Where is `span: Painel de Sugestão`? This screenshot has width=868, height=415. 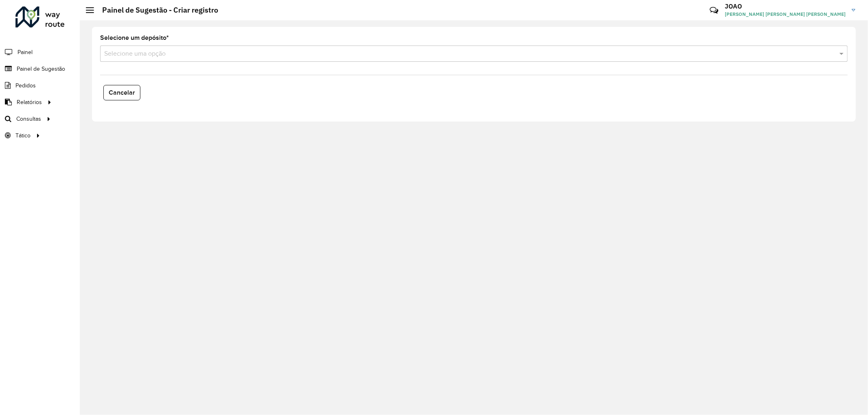 span: Painel de Sugestão is located at coordinates (41, 68).